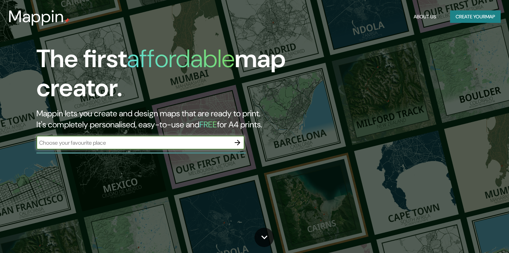 The image size is (509, 253). Describe the element at coordinates (208, 124) in the screenshot. I see `h5: FREE` at that location.